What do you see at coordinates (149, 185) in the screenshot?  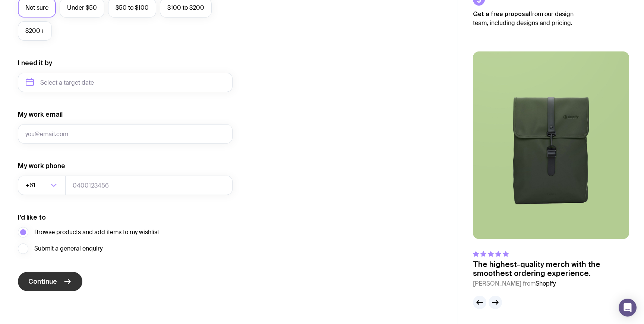 I see `input: 0400123456` at bounding box center [149, 185].